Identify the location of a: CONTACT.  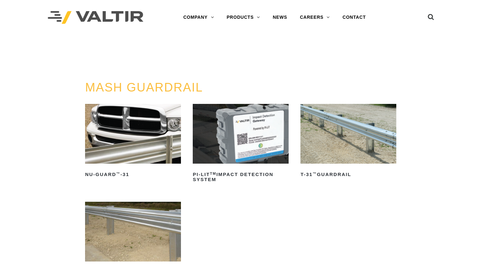
(354, 18).